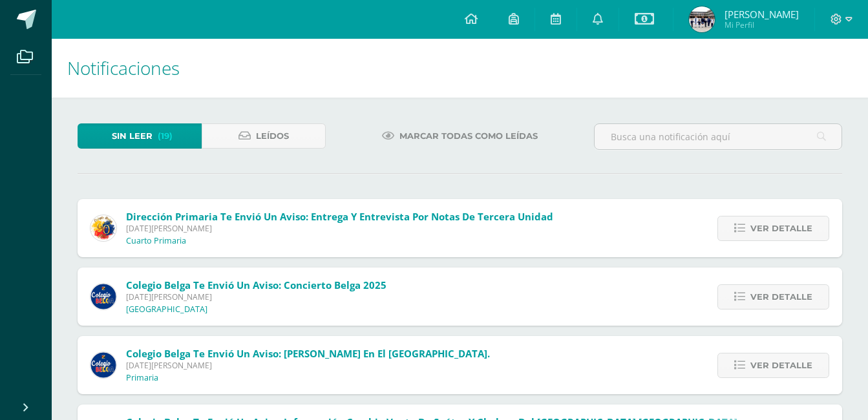 The width and height of the screenshot is (868, 420). I want to click on p: Cuarto Primaria, so click(156, 241).